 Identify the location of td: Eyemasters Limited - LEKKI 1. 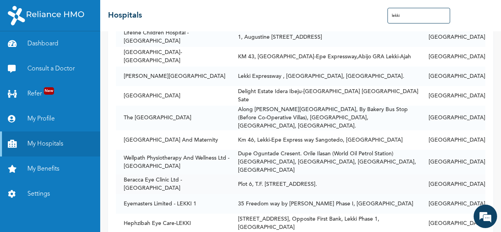
(173, 204).